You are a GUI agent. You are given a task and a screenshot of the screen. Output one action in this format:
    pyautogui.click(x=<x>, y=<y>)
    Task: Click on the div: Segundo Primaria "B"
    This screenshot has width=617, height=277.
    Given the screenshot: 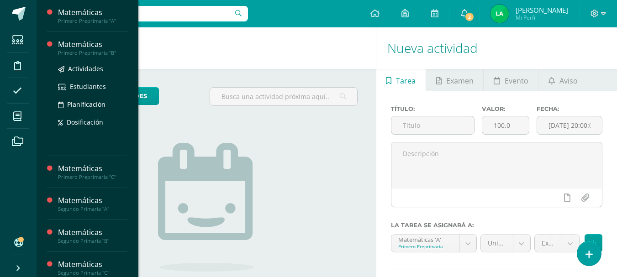 What is the action you would take?
    pyautogui.click(x=93, y=241)
    